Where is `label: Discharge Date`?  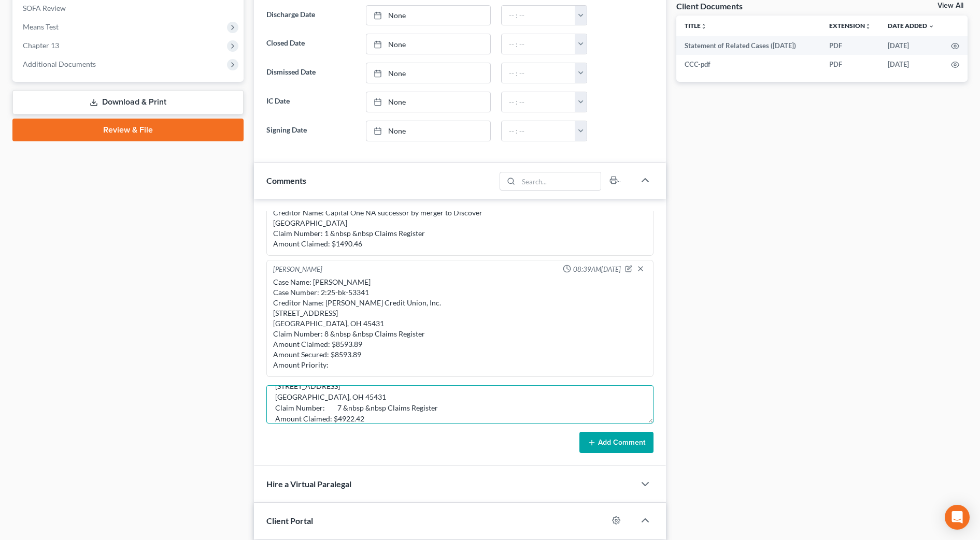
label: Discharge Date is located at coordinates (311, 15).